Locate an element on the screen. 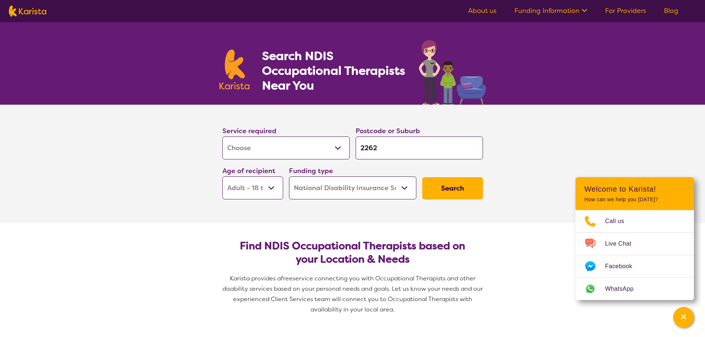 Image resolution: width=705 pixels, height=337 pixels. img: occupational-therapy is located at coordinates (452, 72).